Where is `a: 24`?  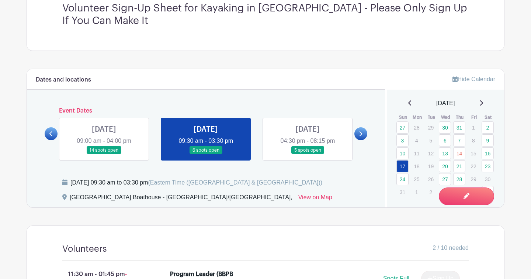
a: 24 is located at coordinates (402, 179).